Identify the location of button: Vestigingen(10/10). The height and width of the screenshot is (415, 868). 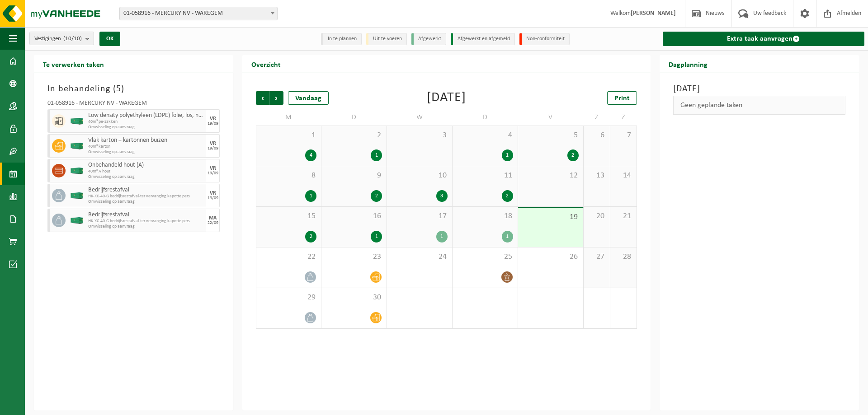
(62, 39).